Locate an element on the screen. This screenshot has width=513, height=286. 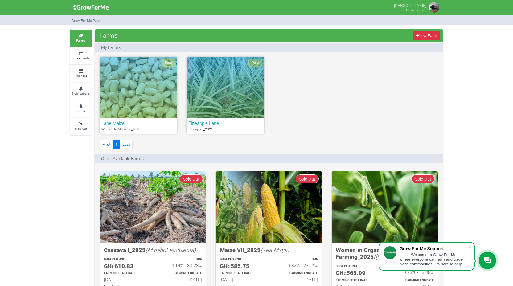
p: My Farms is located at coordinates (111, 47).